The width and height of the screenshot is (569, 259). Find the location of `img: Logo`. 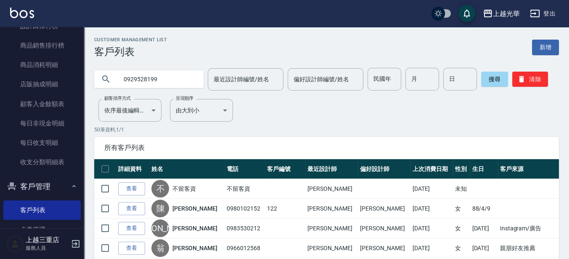

img: Logo is located at coordinates (22, 13).